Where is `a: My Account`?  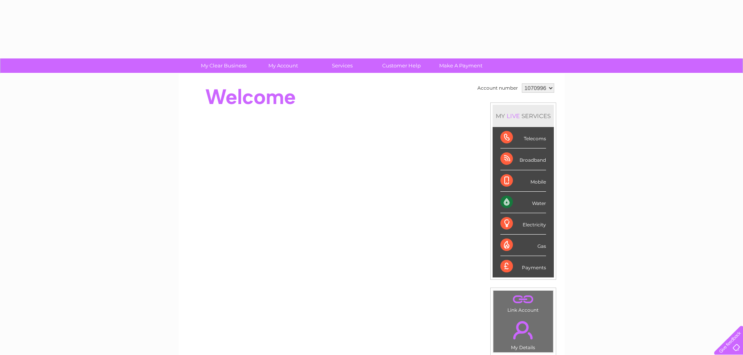 a: My Account is located at coordinates (283, 65).